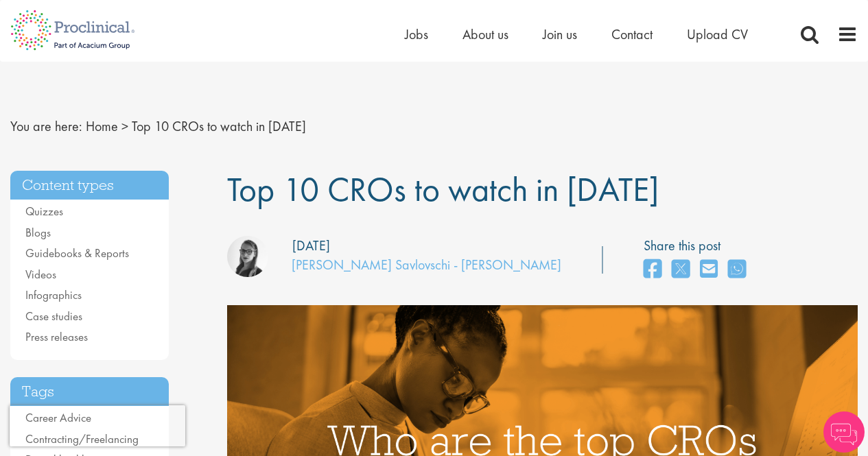  What do you see at coordinates (717, 34) in the screenshot?
I see `span: Upload CV` at bounding box center [717, 34].